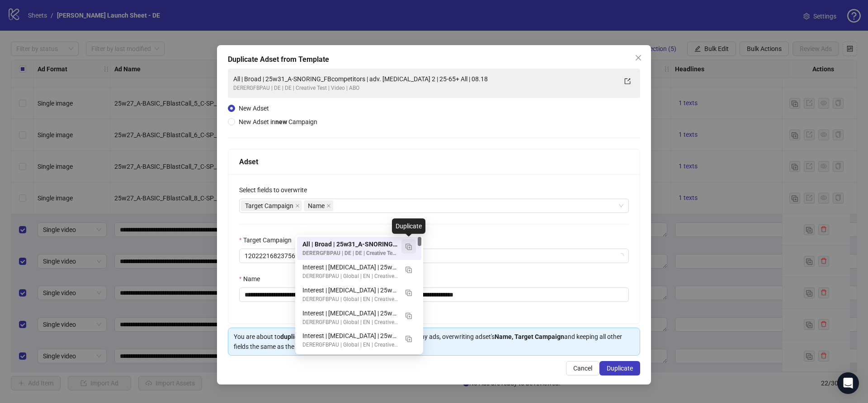 Image resolution: width=868 pixels, height=403 pixels. What do you see at coordinates (621, 256) in the screenshot?
I see `span: loading` at bounding box center [621, 256].